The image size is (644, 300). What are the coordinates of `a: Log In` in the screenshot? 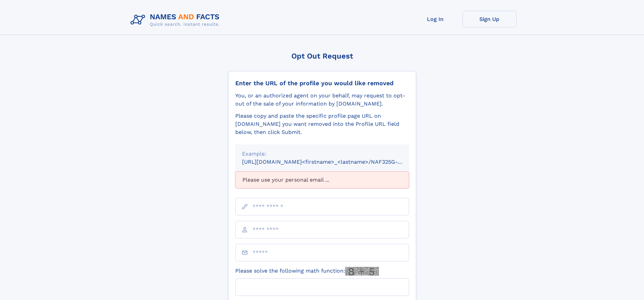 It's located at (435, 19).